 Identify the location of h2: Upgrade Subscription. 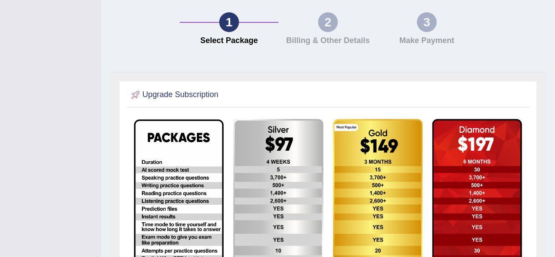
(173, 95).